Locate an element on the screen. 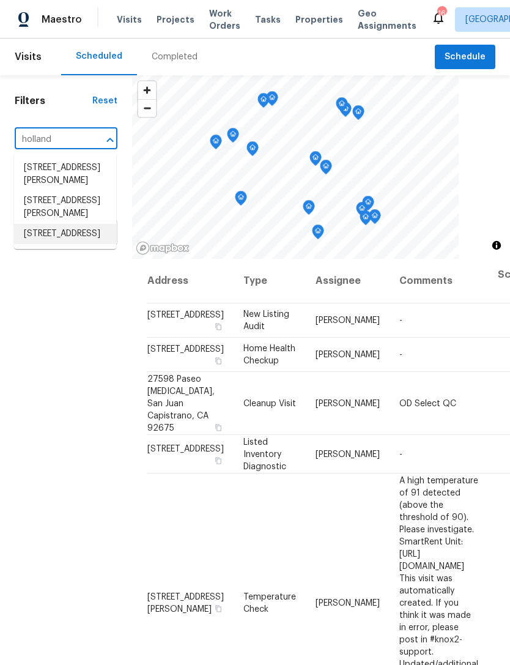  h1: Filters is located at coordinates (53, 101).